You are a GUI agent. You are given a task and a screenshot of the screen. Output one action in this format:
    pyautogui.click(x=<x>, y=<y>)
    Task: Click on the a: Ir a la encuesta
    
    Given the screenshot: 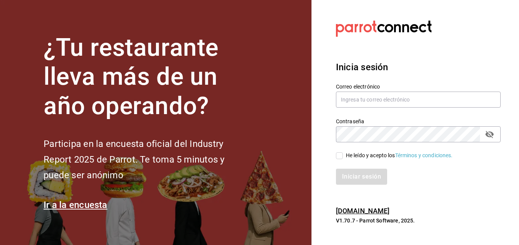 What is the action you would take?
    pyautogui.click(x=75, y=205)
    